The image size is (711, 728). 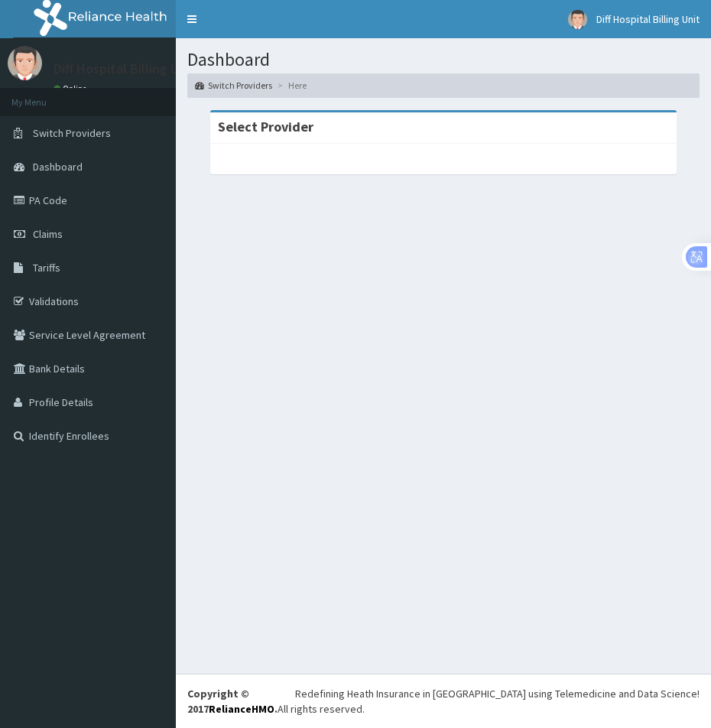 I want to click on span: Diff Hospital Billing Unit, so click(x=647, y=19).